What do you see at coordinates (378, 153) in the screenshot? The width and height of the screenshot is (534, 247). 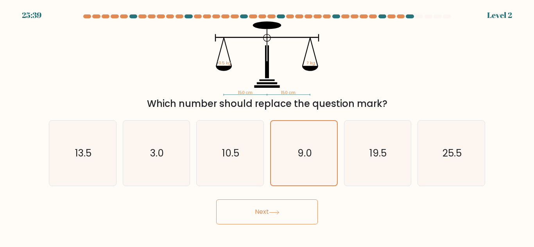 I see `text: 19.5` at bounding box center [378, 153].